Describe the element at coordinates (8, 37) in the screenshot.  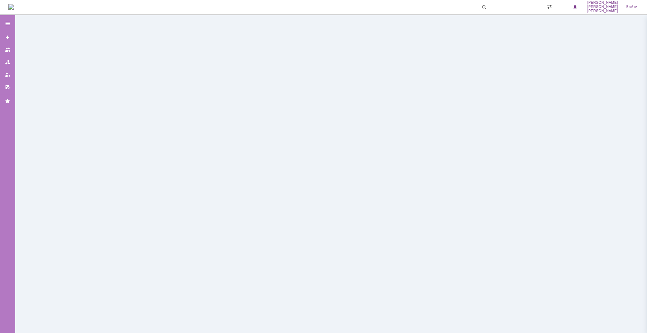
I see `a: Создать заявку` at that location.